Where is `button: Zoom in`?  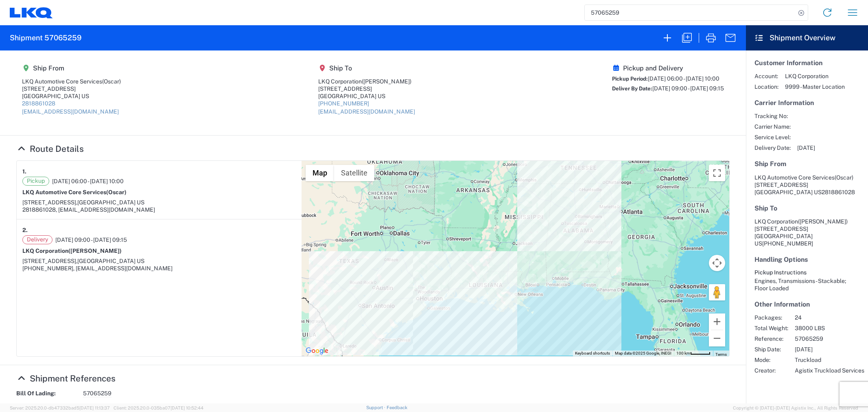
button: Zoom in is located at coordinates (718, 321).